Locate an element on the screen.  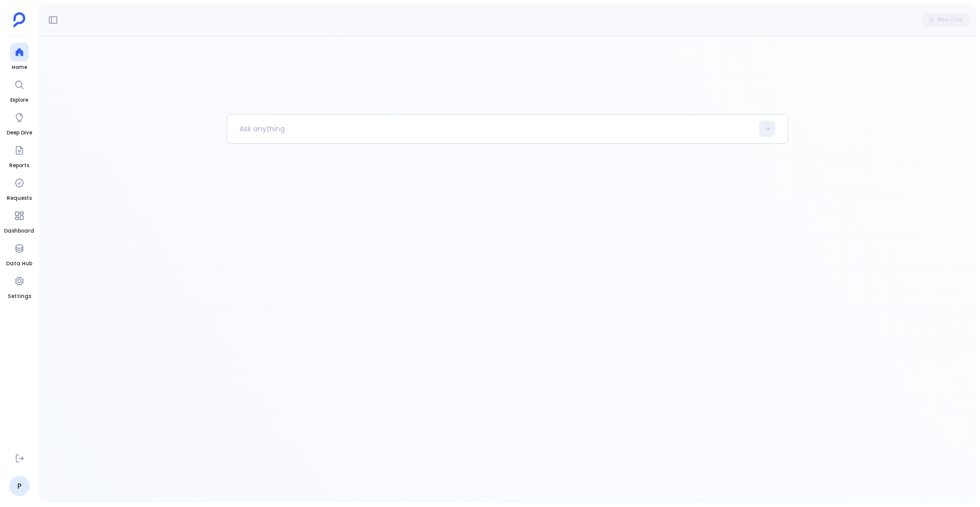
span: Requests is located at coordinates (19, 198).